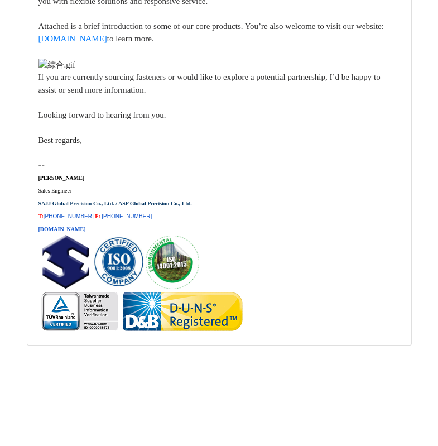 The height and width of the screenshot is (446, 438). What do you see at coordinates (119, 262) in the screenshot?
I see `img: 0cjcYMjIjtvfo1oHJ1p9-fe8xm01jwYKGnoImMqAGqqLjrPMINvUqvN0Lvbt01FyI_PfLGPVFvOrnPfhzFwpor1uFvFUJz7JK...` at bounding box center [119, 262].